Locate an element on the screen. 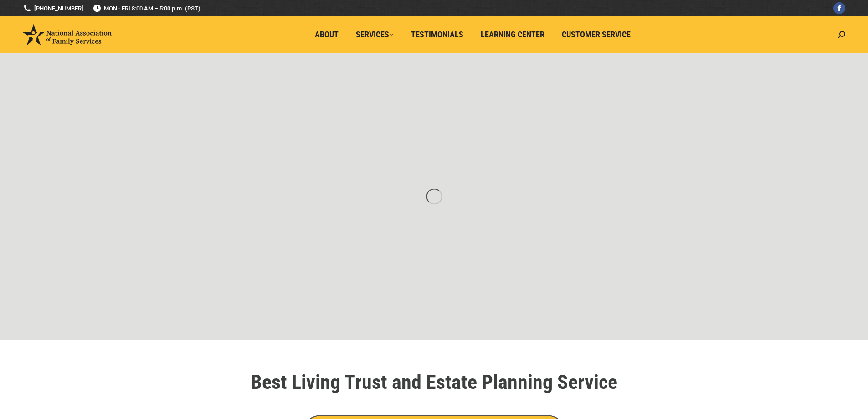  span: Testimonials is located at coordinates (437, 35).